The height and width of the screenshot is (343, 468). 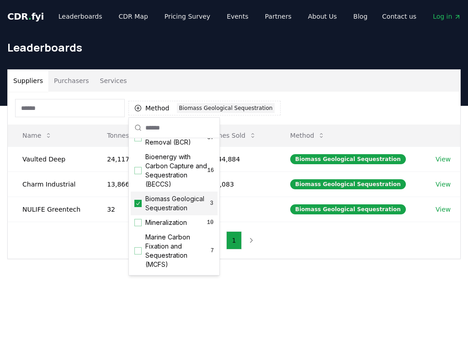 I want to click on td: 328,083, so click(x=234, y=184).